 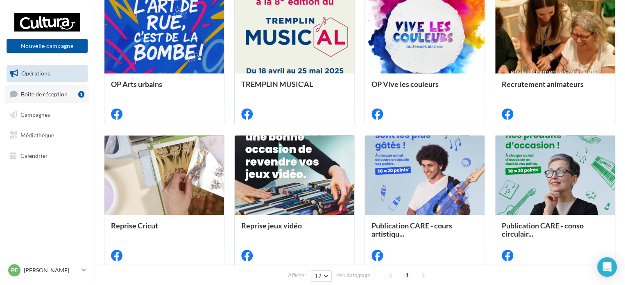 What do you see at coordinates (277, 84) in the screenshot?
I see `span: TREMPLIN MUSIC'AL` at bounding box center [277, 84].